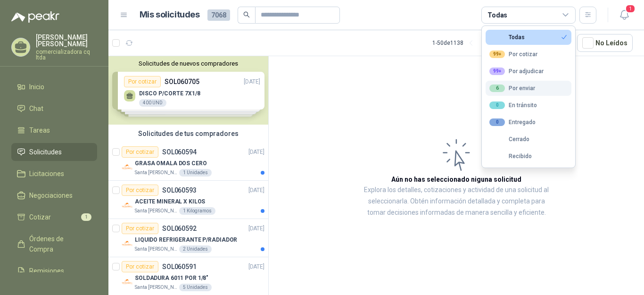 Image resolution: width=644 pixels, height=295 pixels. What do you see at coordinates (51, 196) in the screenshot?
I see `span: Negociaciones` at bounding box center [51, 196].